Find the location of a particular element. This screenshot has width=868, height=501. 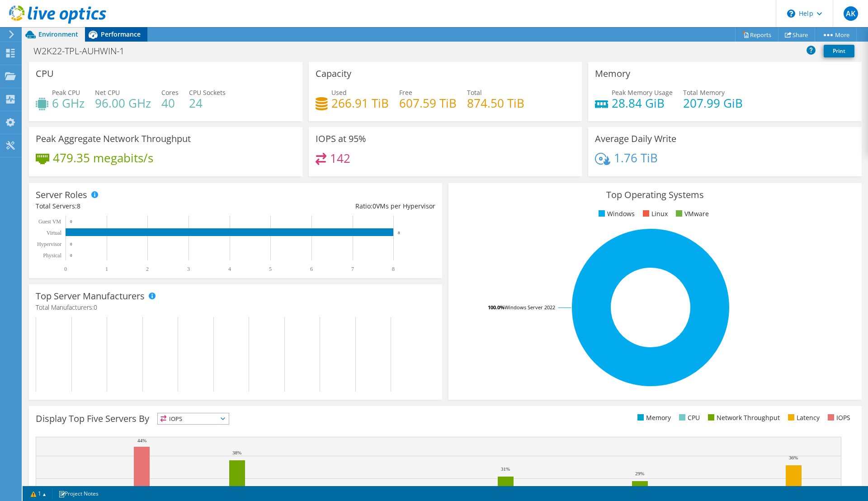

span: CPU Sockets is located at coordinates (207, 92).